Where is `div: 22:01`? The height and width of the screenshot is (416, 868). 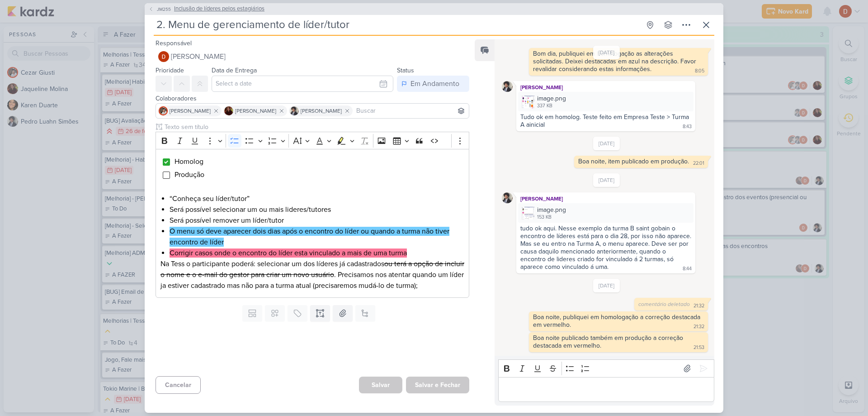
div: 22:01 is located at coordinates (698, 163).